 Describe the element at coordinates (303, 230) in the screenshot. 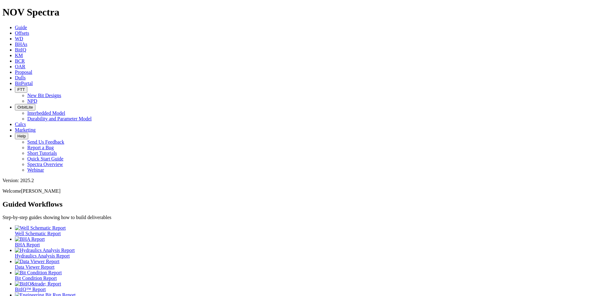

I see `a: Well Schematic Report Well Schematic Report` at that location.